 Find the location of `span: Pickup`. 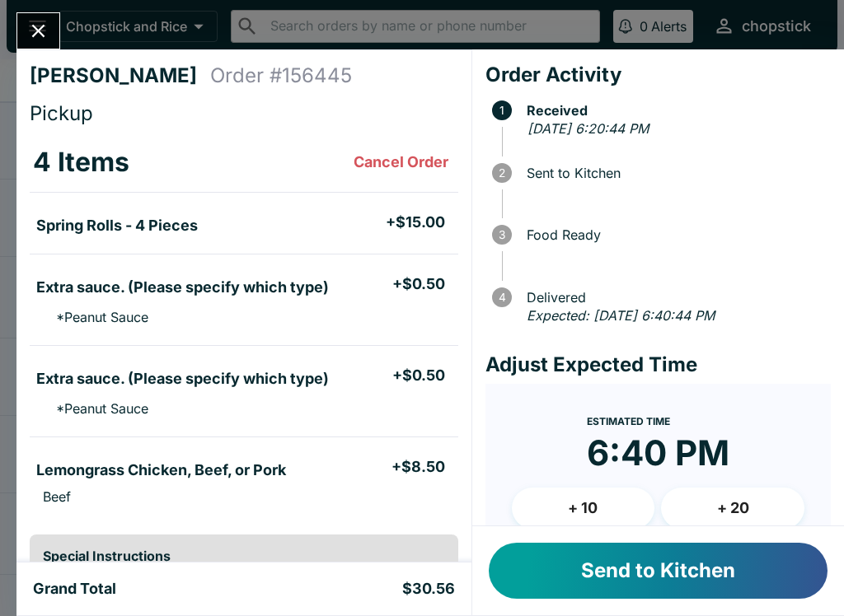

span: Pickup is located at coordinates (61, 113).